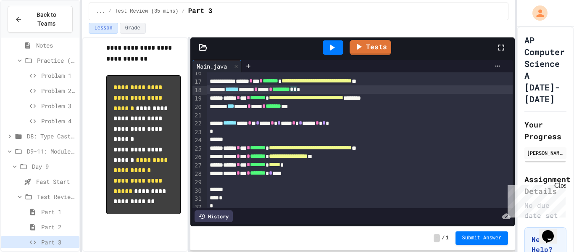  I want to click on div: 20, so click(197, 107).